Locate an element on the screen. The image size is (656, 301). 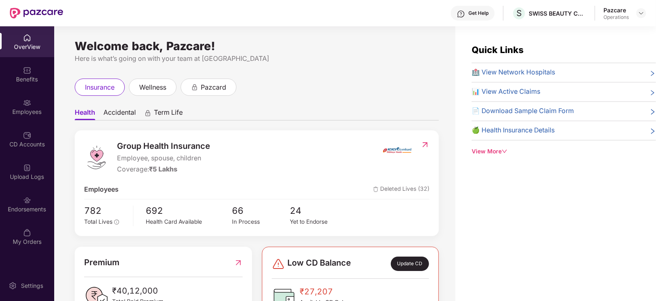
span: Accidental is located at coordinates (119, 114).